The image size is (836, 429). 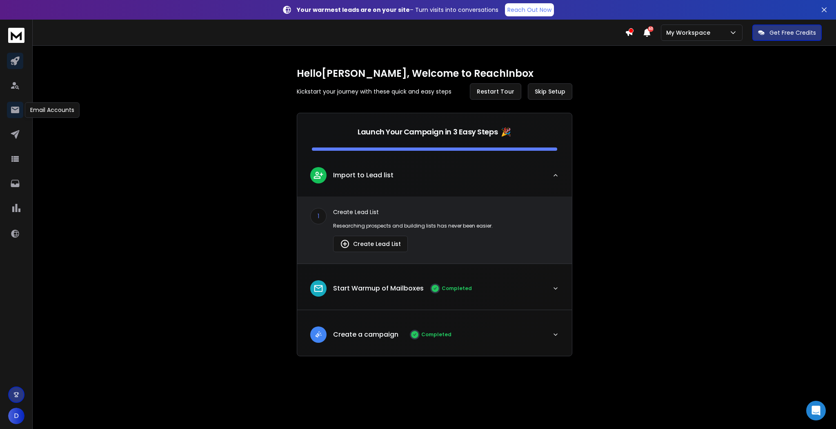 I want to click on p: Get Free Credits, so click(x=793, y=33).